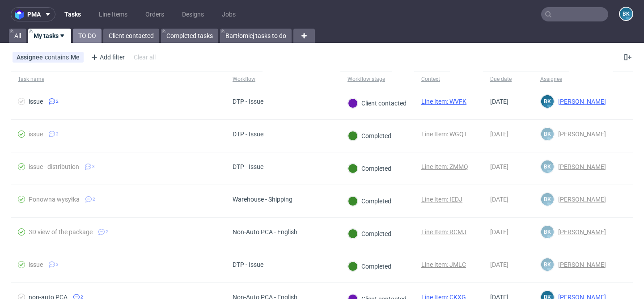  Describe the element at coordinates (31, 57) in the screenshot. I see `span: Assignee` at that location.